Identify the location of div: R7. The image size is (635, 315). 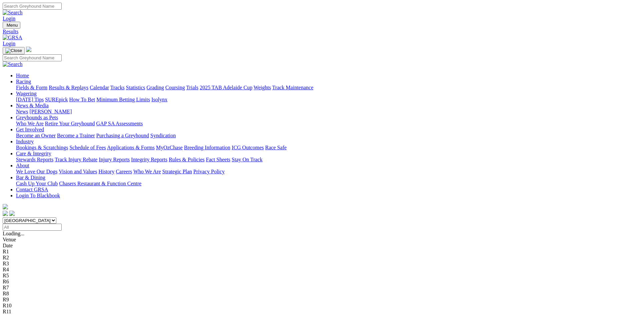
(317, 287).